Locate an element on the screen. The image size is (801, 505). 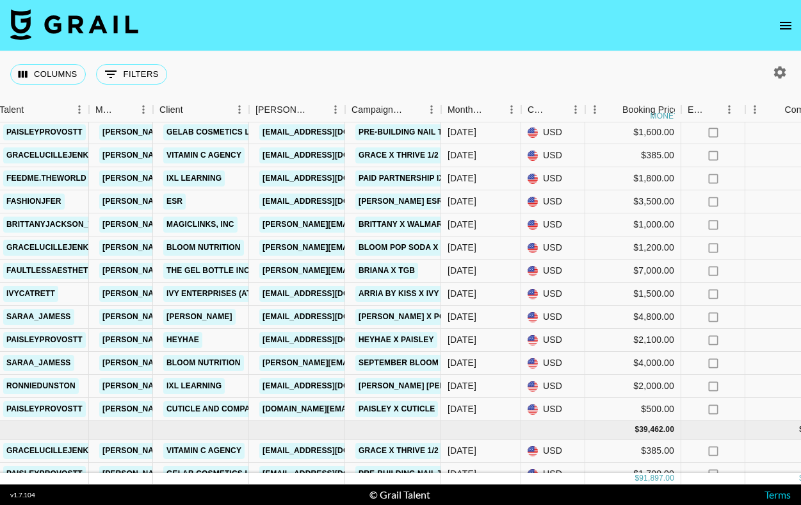
div: Manager is located at coordinates (106, 110).